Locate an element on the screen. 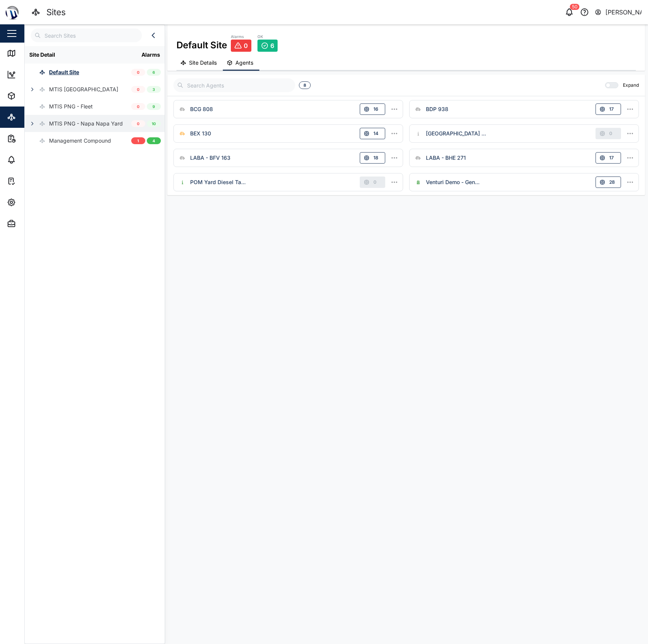 The height and width of the screenshot is (644, 648). button: 16 is located at coordinates (372, 109).